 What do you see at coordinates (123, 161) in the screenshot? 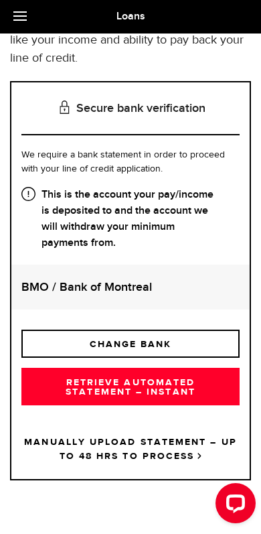
I see `span: We require a bank statement in order to proceed with your line of credit application.` at bounding box center [123, 161].